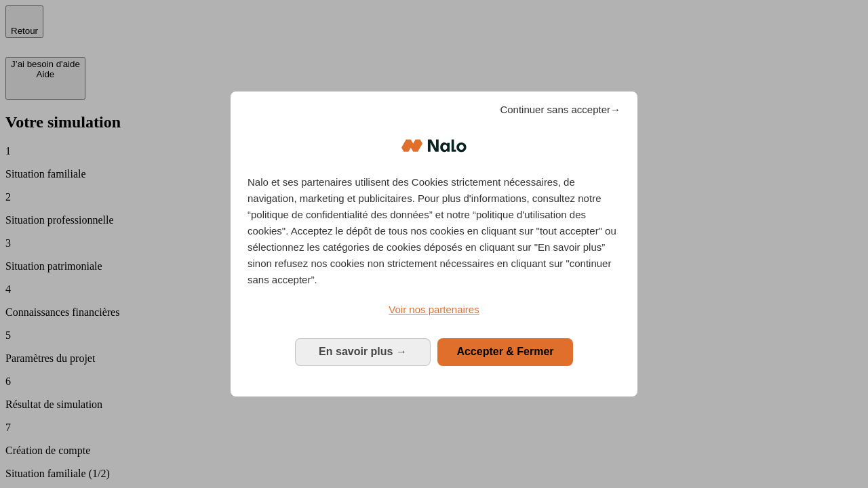  Describe the element at coordinates (363, 352) in the screenshot. I see `button: En savoir plus: Configurer vos consentements` at that location.